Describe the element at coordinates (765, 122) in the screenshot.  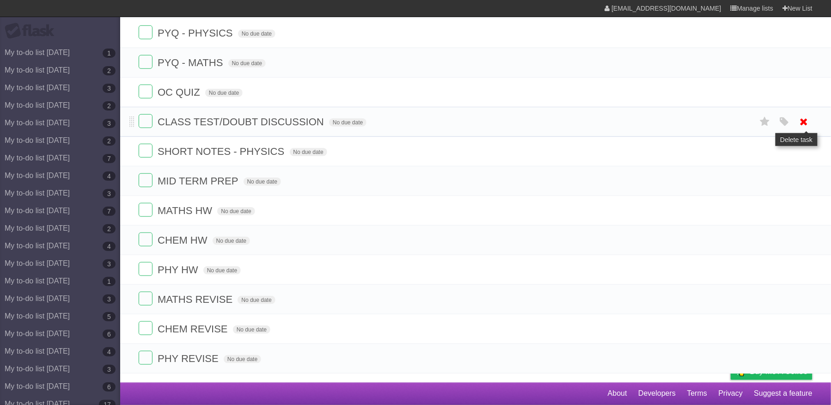
I see `label: Star task` at that location.